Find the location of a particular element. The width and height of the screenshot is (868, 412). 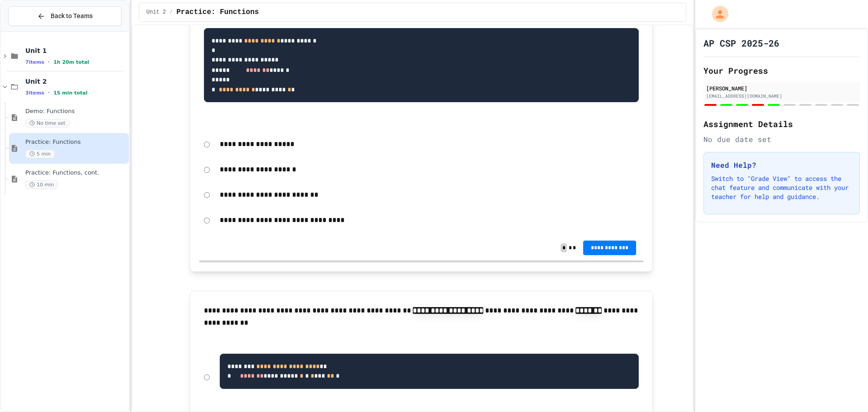

span: Back to Teams is located at coordinates (71, 16).